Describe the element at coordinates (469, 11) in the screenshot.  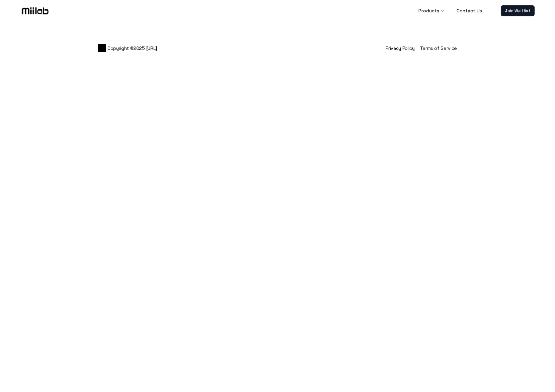
I see `a: Contact Us` at that location.